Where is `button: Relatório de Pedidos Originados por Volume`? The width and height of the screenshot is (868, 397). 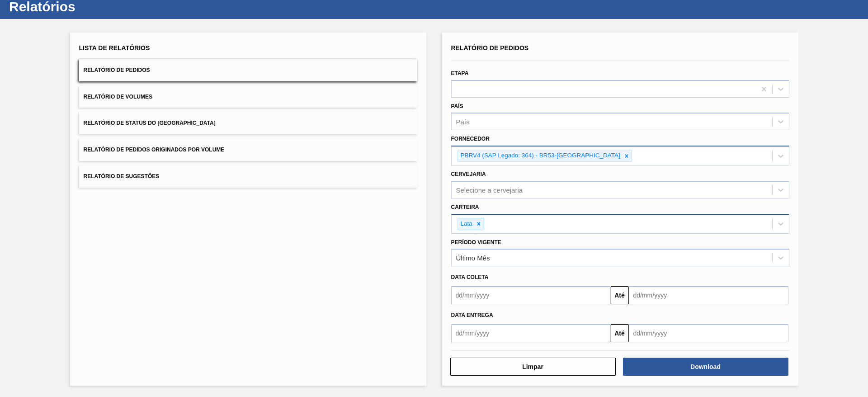
button: Relatório de Pedidos Originados por Volume is located at coordinates (248, 150).